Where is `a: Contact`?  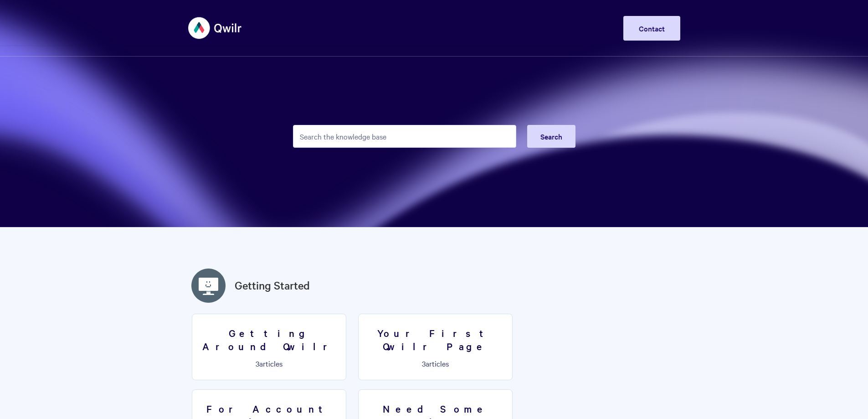
a: Contact is located at coordinates (652, 29).